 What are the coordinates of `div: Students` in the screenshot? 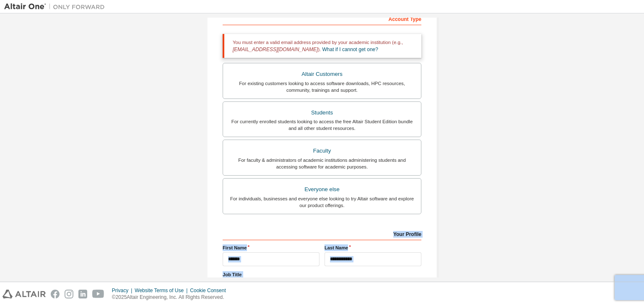 It's located at (322, 112).